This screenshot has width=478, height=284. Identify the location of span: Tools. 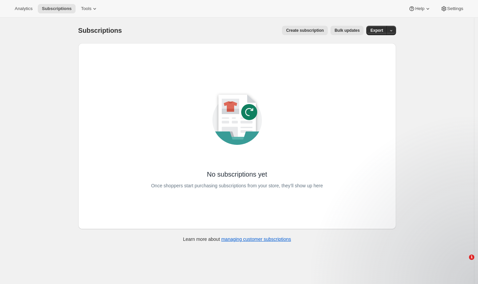
(86, 9).